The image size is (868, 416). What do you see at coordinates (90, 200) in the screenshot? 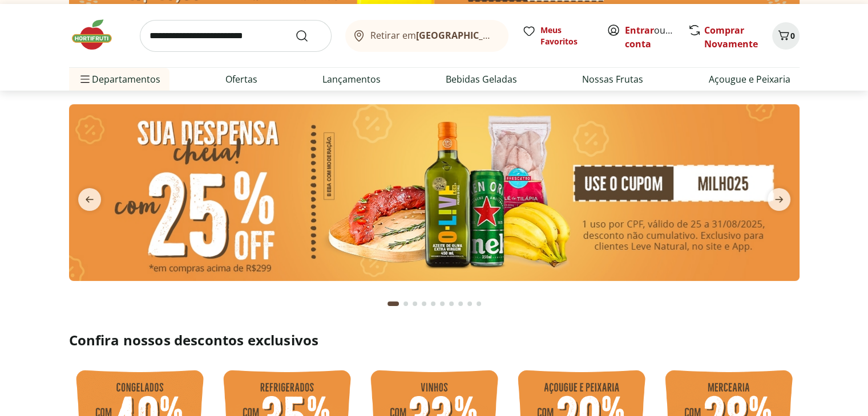
I see `button: previous` at bounding box center [90, 200].